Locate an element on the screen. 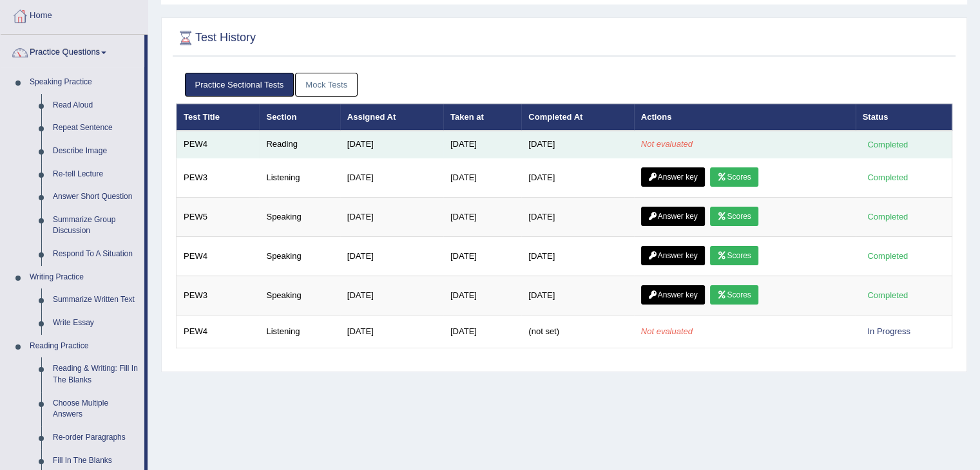 The height and width of the screenshot is (470, 980). a: Practice Sectional Tests is located at coordinates (239, 85).